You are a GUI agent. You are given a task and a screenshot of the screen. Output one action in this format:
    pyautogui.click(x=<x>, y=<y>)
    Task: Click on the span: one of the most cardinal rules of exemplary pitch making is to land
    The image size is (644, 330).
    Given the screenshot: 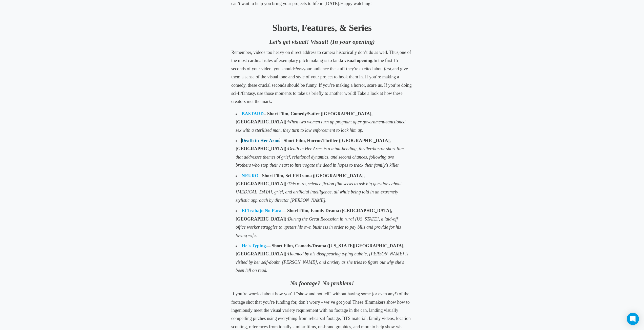 What is the action you would take?
    pyautogui.click(x=321, y=57)
    